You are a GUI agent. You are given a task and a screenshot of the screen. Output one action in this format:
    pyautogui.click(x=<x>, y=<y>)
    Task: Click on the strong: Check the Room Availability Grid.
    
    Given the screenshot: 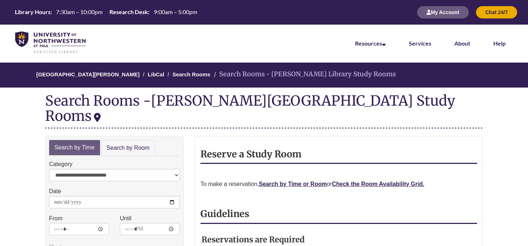 What is the action you would take?
    pyautogui.click(x=378, y=184)
    